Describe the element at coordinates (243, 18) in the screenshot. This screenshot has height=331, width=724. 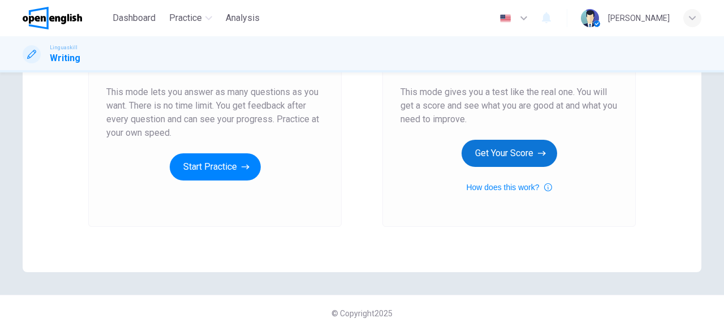
I see `span: Analysis` at that location.